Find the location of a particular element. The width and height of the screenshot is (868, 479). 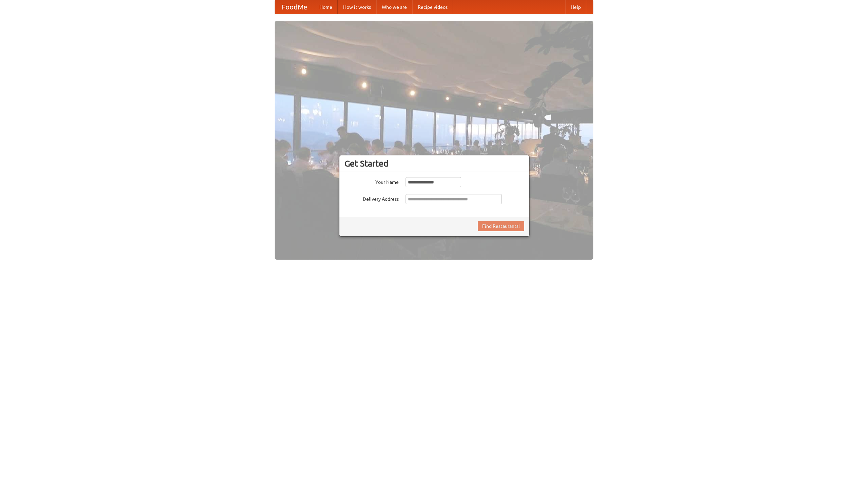

label: Delivery Address is located at coordinates (371, 198).